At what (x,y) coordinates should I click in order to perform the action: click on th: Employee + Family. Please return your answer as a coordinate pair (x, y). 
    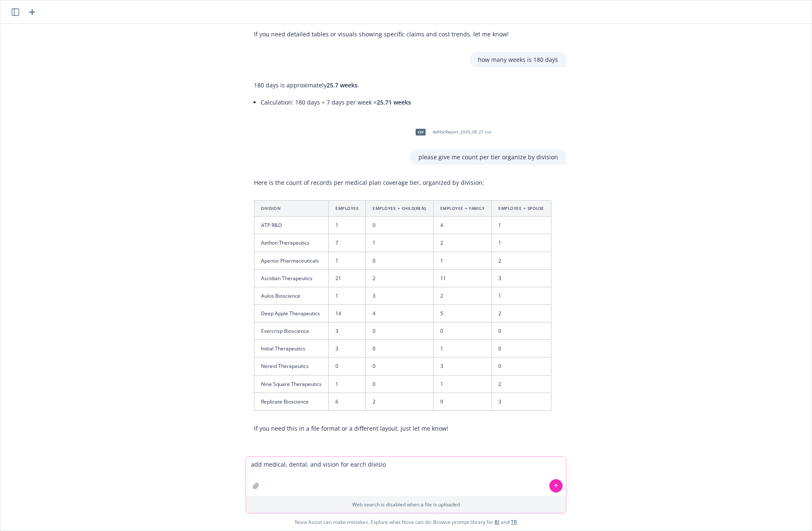
    Looking at the image, I should click on (462, 208).